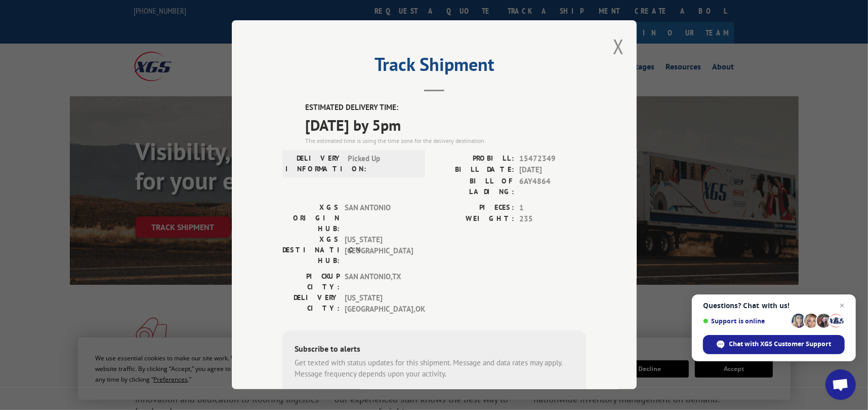 The width and height of the screenshot is (868, 410). Describe the element at coordinates (553, 187) in the screenshot. I see `span: 6AY4864` at that location.